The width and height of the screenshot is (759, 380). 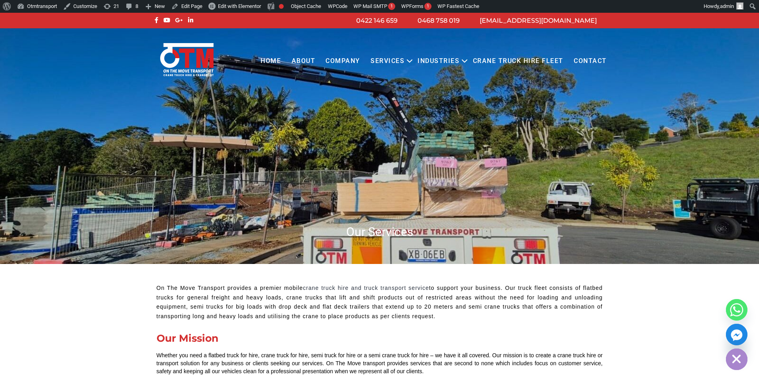 What do you see at coordinates (271, 61) in the screenshot?
I see `a: Home` at bounding box center [271, 61].